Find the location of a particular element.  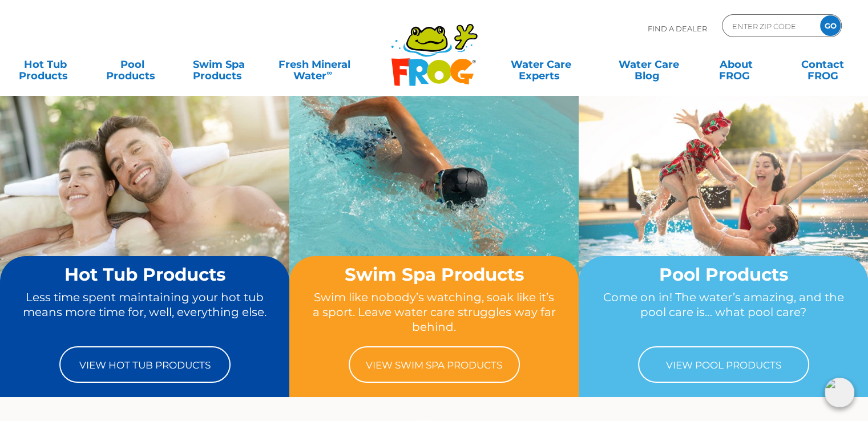

a: Water CareBlog is located at coordinates (649, 64).